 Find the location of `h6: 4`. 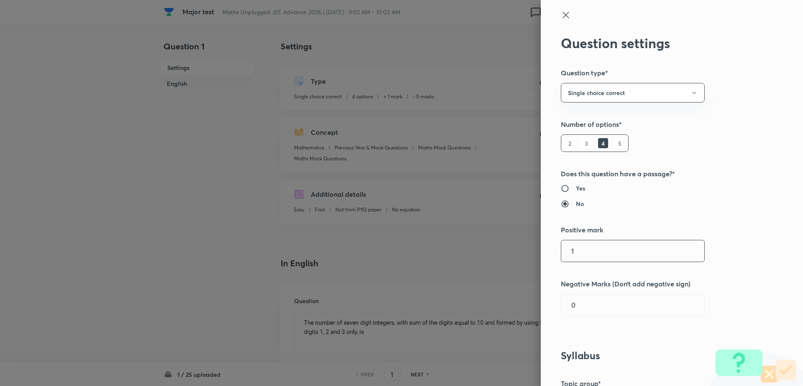

h6: 4 is located at coordinates (603, 143).